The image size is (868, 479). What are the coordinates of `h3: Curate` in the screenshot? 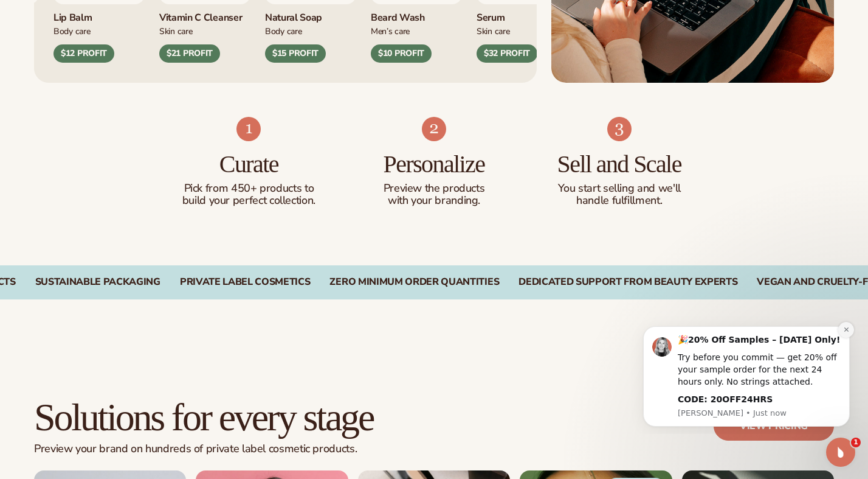 It's located at (248, 164).